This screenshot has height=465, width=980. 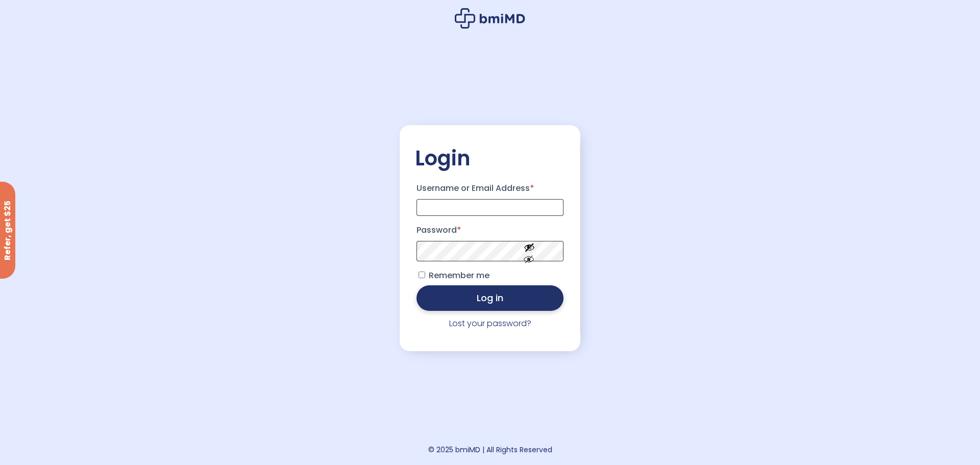 I want to click on button: Log in, so click(x=490, y=298).